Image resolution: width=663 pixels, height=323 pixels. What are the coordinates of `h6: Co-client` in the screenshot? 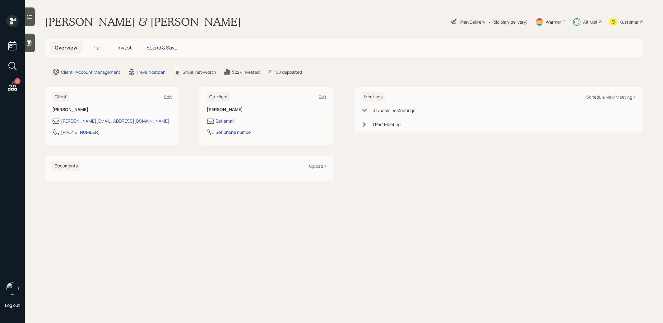 It's located at (218, 97).